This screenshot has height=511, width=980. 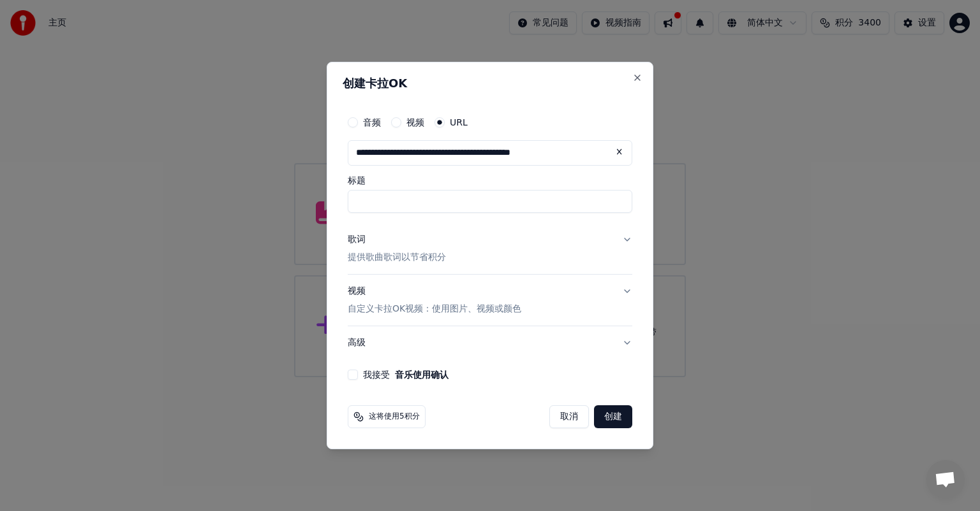 What do you see at coordinates (490, 249) in the screenshot?
I see `button: 歌词提供歌曲歌词以节省积分` at bounding box center [490, 249].